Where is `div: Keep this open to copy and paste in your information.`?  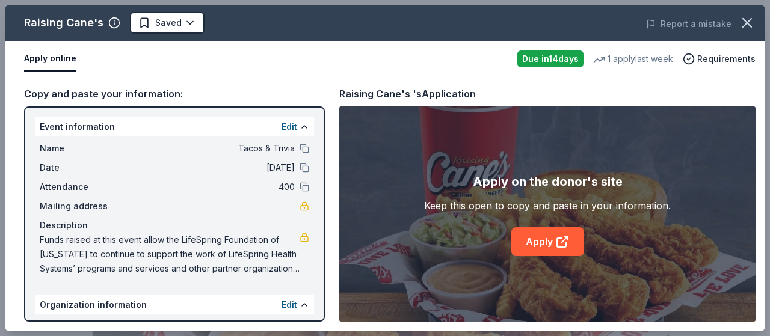
div: Keep this open to copy and paste in your information. is located at coordinates (547, 206).